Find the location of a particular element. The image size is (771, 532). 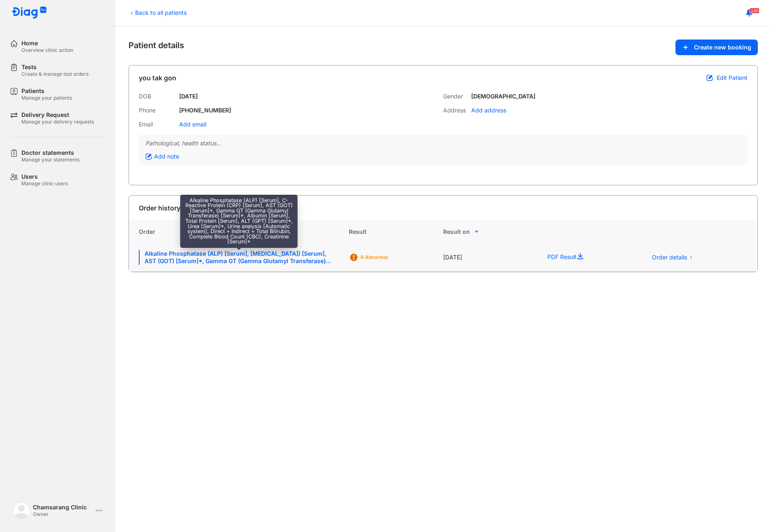

span: Edit Patient is located at coordinates (732, 78).